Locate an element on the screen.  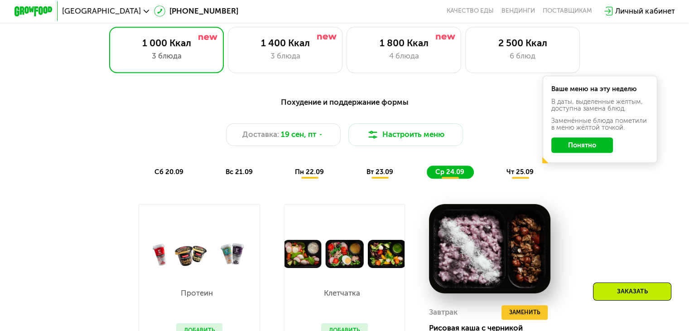
div: 1 400 Ккал is located at coordinates (285, 43).